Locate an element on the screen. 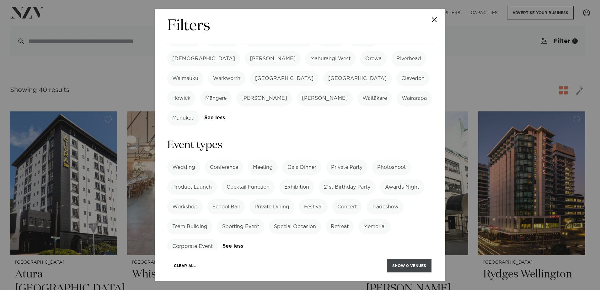  label: Tradeshow is located at coordinates (385, 207).